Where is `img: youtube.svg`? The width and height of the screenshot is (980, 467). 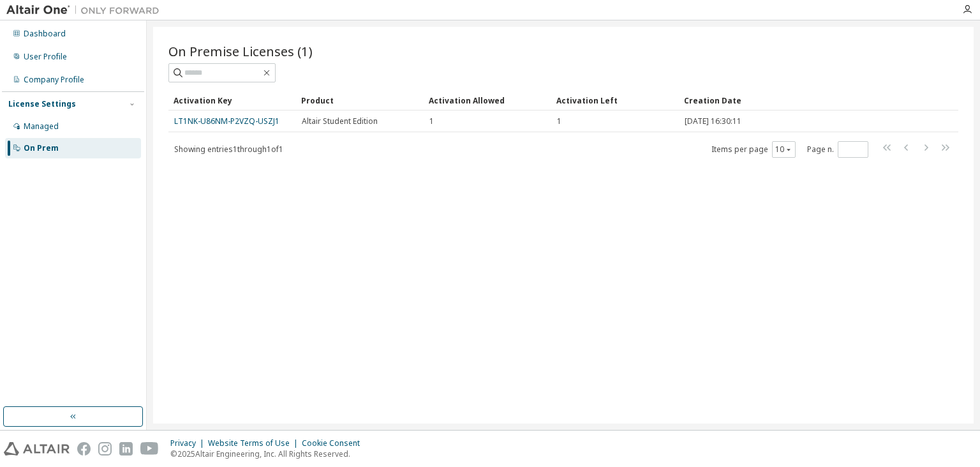 img: youtube.svg is located at coordinates (150, 449).